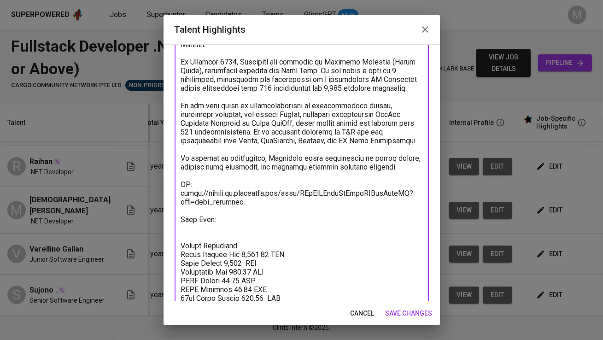  I want to click on button: cancel, so click(362, 313).